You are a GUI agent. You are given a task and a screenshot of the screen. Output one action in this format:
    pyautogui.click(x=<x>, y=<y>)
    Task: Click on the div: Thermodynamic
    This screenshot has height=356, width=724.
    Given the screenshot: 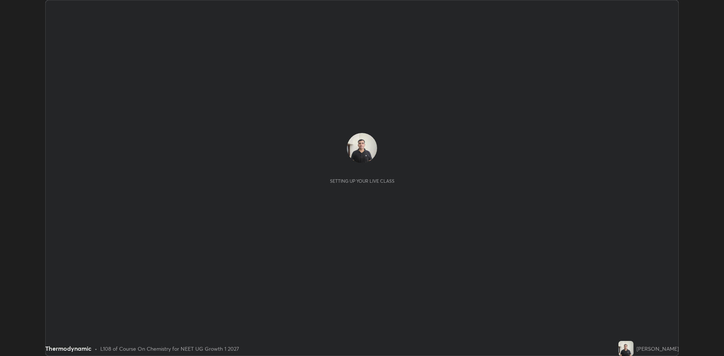 What is the action you would take?
    pyautogui.click(x=68, y=349)
    